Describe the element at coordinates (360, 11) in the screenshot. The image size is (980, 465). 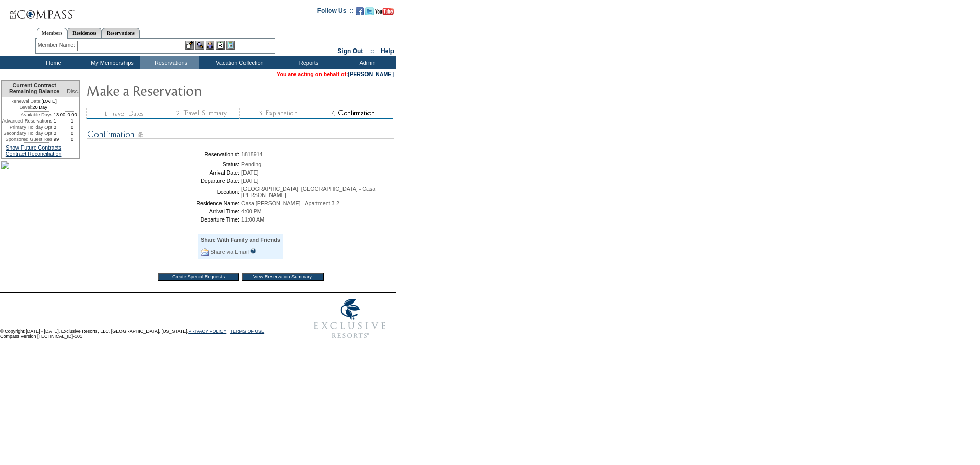
I see `img: Become our fan on Facebook` at that location.